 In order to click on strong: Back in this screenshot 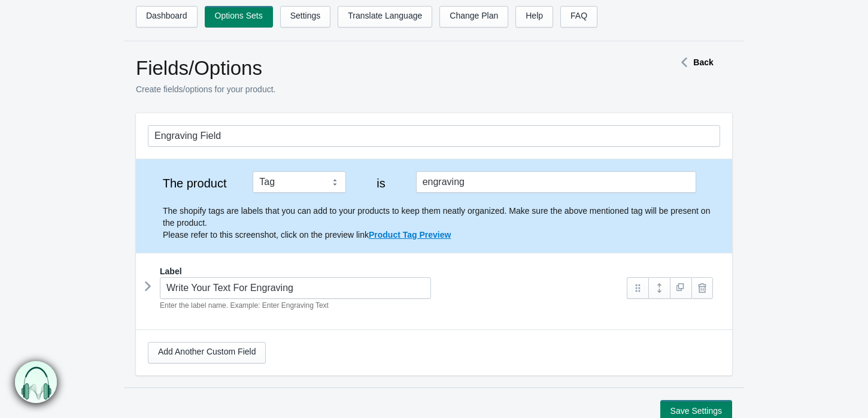, I will do `click(703, 62)`.